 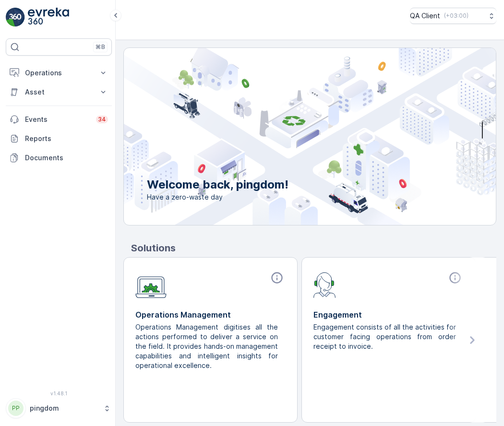 What do you see at coordinates (64, 409) in the screenshot?
I see `p: pingdom` at bounding box center [64, 409].